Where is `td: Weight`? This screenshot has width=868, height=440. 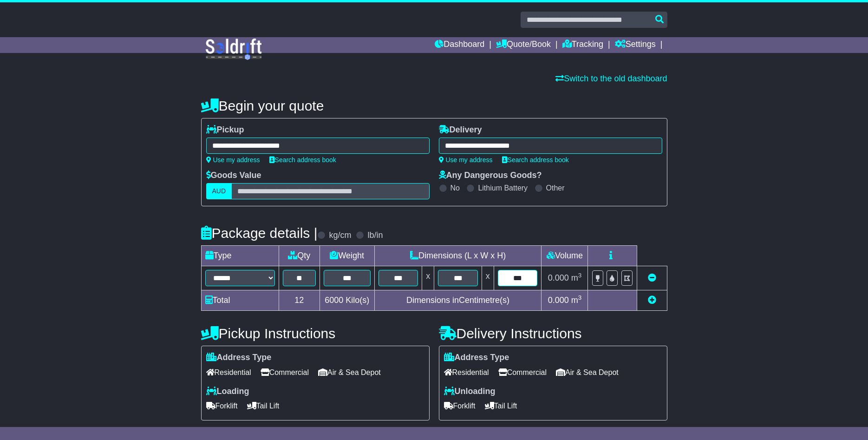
td: Weight is located at coordinates (347, 256).